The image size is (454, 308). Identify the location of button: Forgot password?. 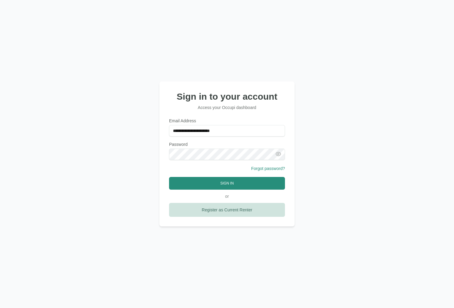
(268, 168).